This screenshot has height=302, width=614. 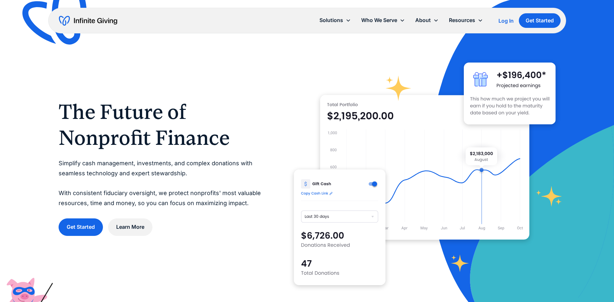 What do you see at coordinates (506, 21) in the screenshot?
I see `a: Log In` at bounding box center [506, 21].